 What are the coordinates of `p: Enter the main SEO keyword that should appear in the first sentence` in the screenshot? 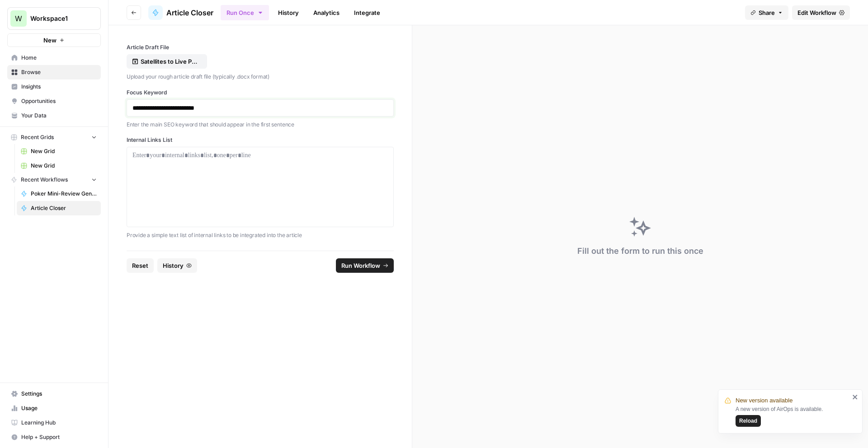 It's located at (260, 125).